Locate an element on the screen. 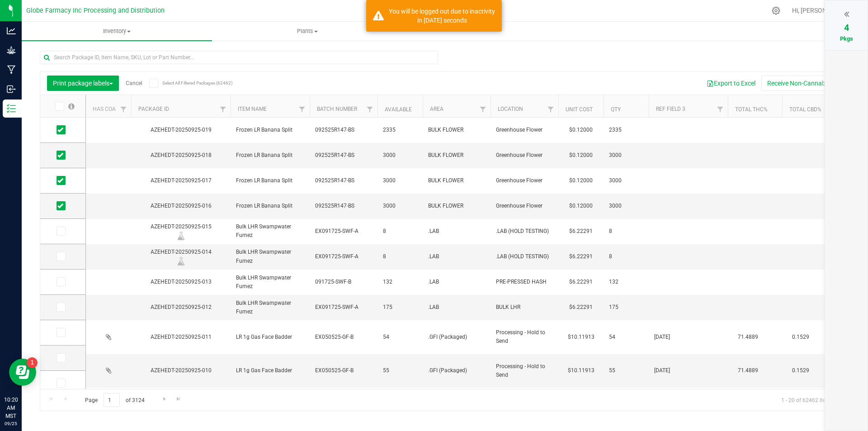  inline-svg: Manufacturing is located at coordinates (12, 69).